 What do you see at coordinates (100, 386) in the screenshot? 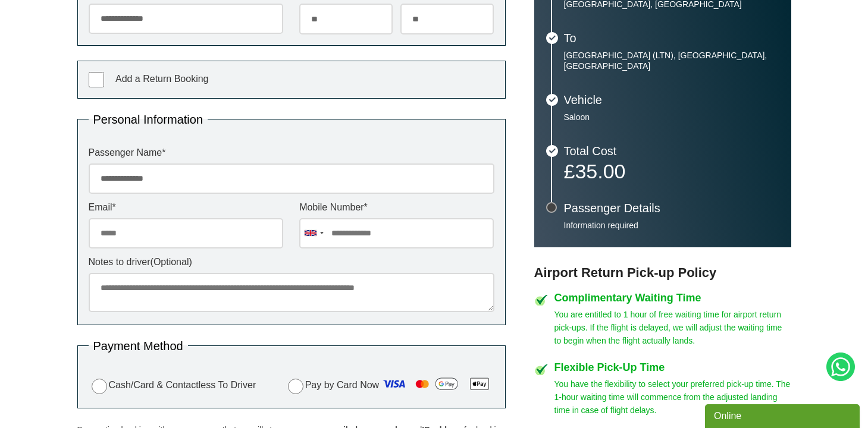
I see `input: Cash/Card & Contactless To Driver` at bounding box center [100, 386].